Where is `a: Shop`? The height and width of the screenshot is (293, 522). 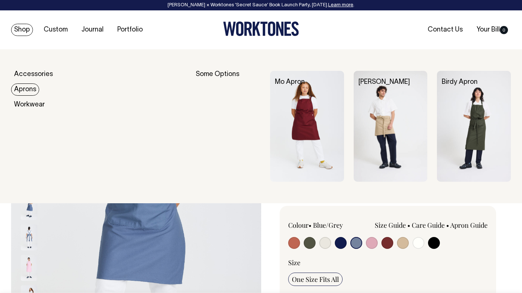 a: Shop is located at coordinates (22, 30).